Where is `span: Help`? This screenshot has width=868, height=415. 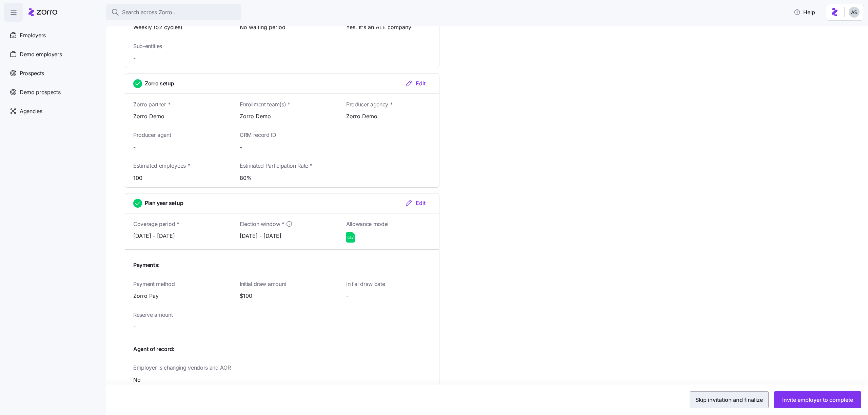
span: Help is located at coordinates (804, 12).